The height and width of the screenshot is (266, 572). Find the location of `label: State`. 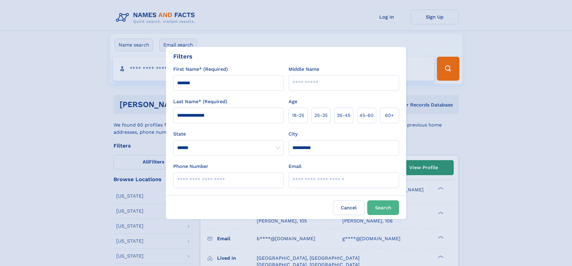

label: State is located at coordinates (228, 134).